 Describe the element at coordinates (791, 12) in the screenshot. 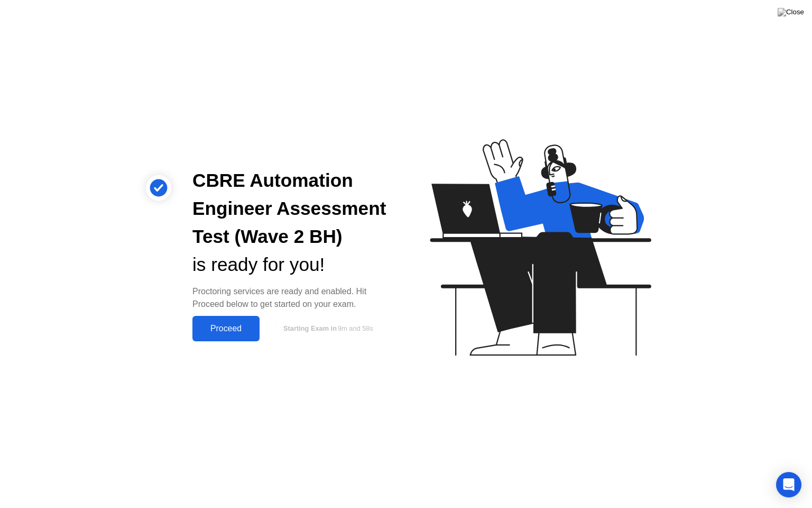

I see `img: Close` at that location.